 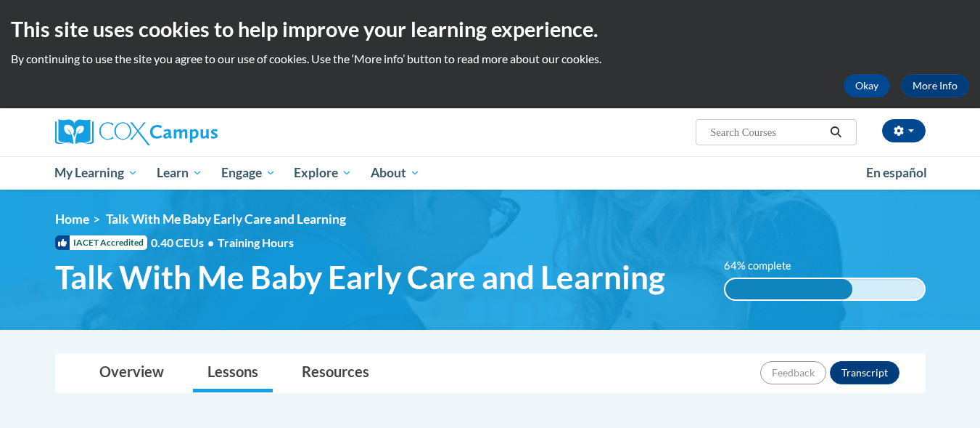 What do you see at coordinates (131, 372) in the screenshot?
I see `a: Overview` at bounding box center [131, 372].